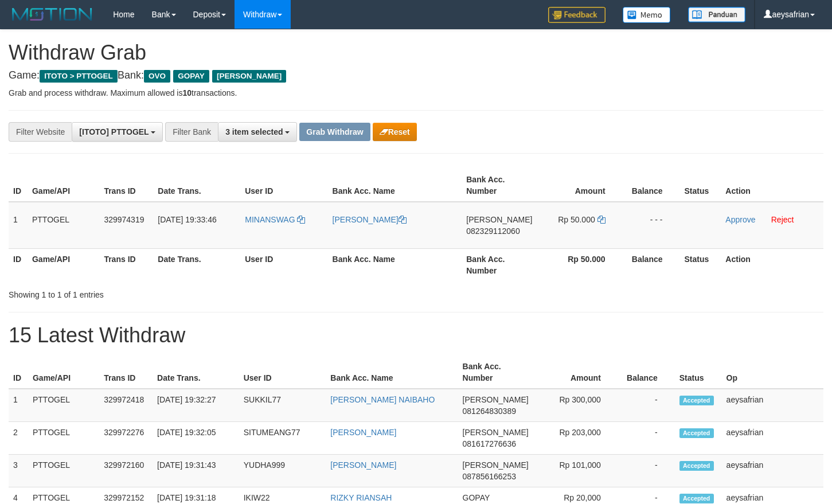 The height and width of the screenshot is (504, 832). I want to click on span: MINANSWAG, so click(270, 220).